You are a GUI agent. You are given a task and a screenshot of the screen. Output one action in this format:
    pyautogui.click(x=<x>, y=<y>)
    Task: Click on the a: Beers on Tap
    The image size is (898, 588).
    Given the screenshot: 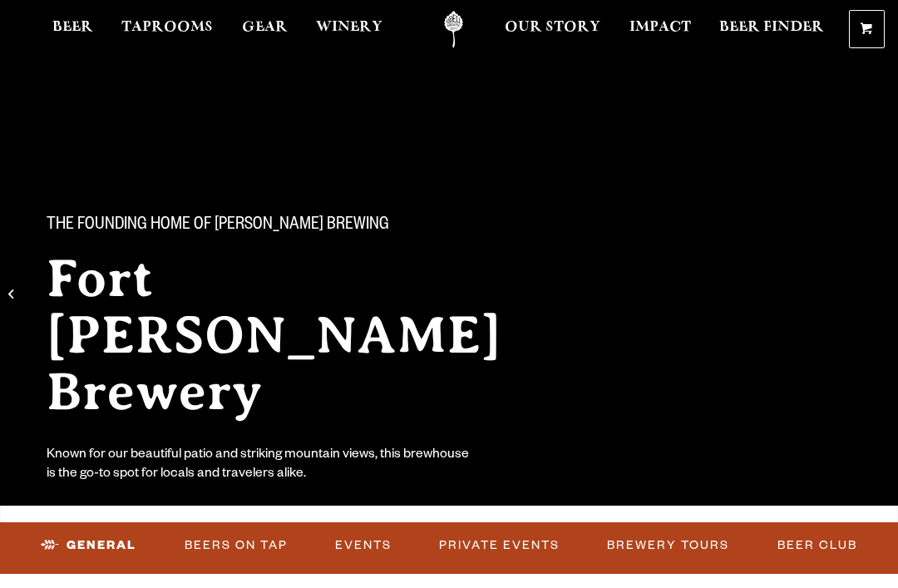 What is the action you would take?
    pyautogui.click(x=236, y=545)
    